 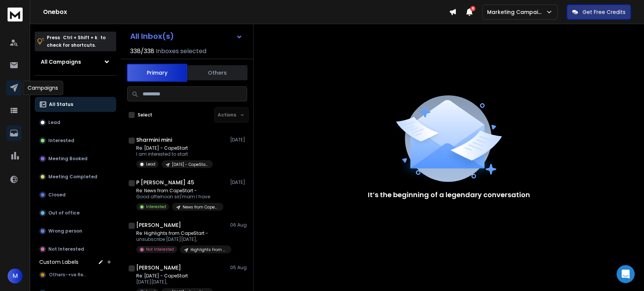 I want to click on img: logo, so click(x=15, y=14).